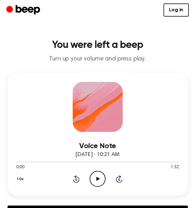 This screenshot has height=208, width=195. I want to click on button: 1.0x, so click(21, 179).